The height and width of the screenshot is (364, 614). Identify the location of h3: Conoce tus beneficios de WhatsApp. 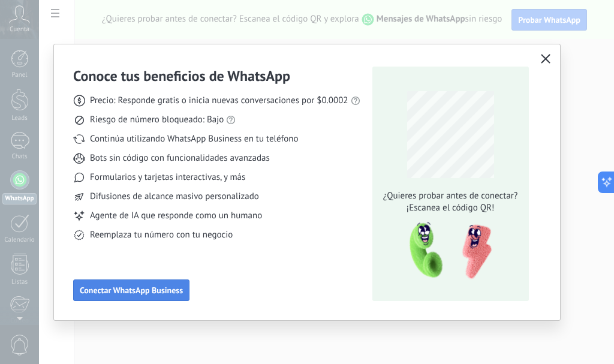
(182, 76).